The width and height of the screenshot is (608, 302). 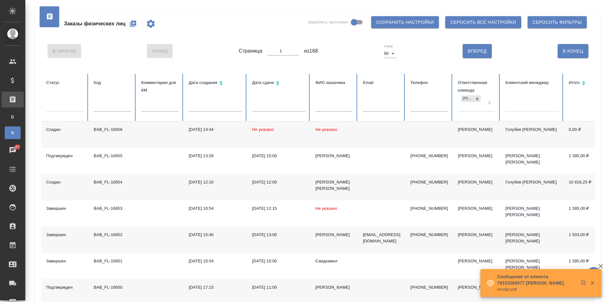 What do you see at coordinates (251, 51) in the screenshot?
I see `span: Страница` at bounding box center [251, 51].